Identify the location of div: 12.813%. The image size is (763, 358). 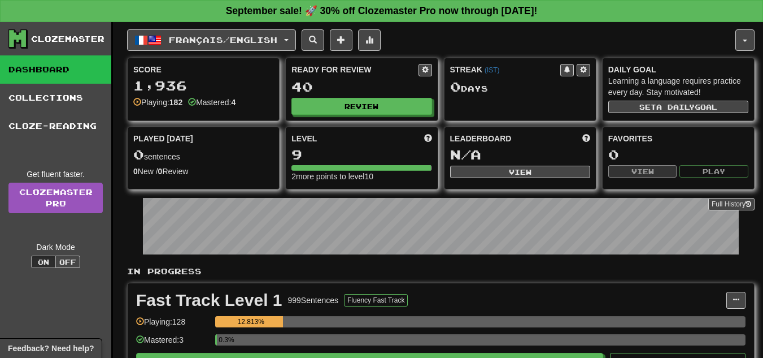
(251, 322).